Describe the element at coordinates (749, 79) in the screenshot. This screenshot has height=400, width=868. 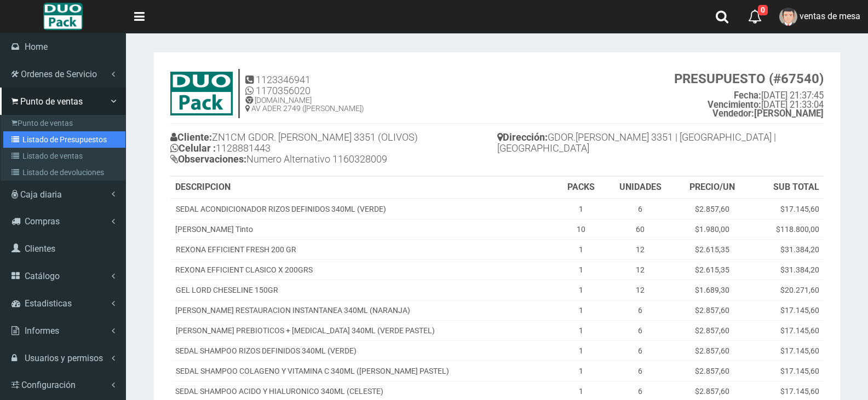
I see `strong: PRESUPUESTO (#67540)` at that location.